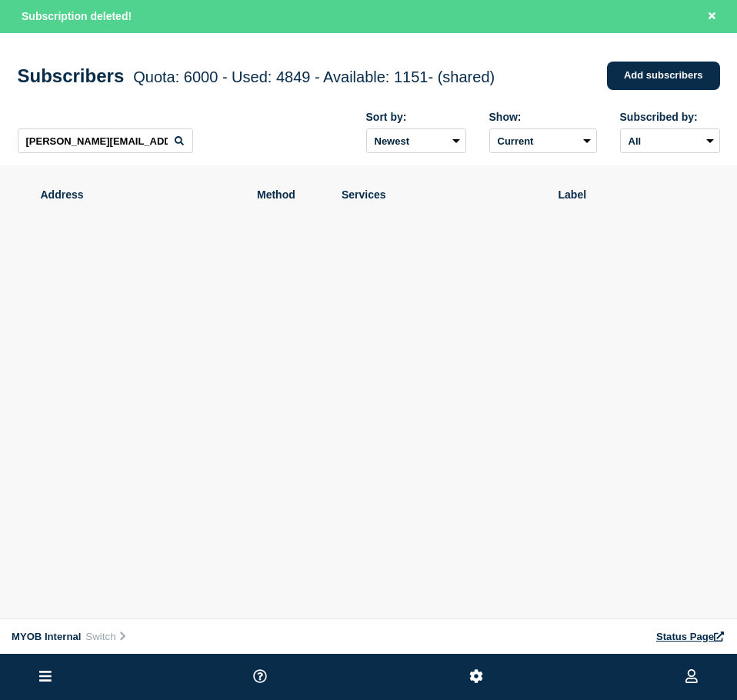 This screenshot has height=700, width=737. I want to click on select: Deleted, so click(544, 140).